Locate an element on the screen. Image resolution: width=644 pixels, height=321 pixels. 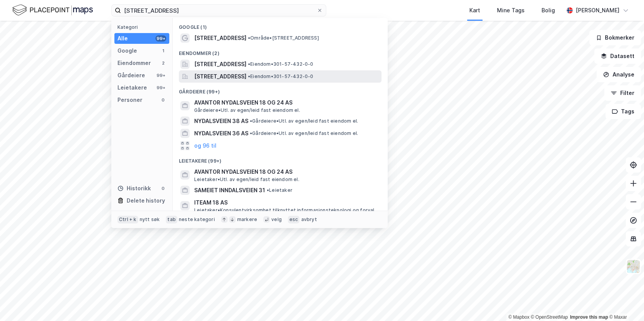
button: og 96 til is located at coordinates (205, 146).